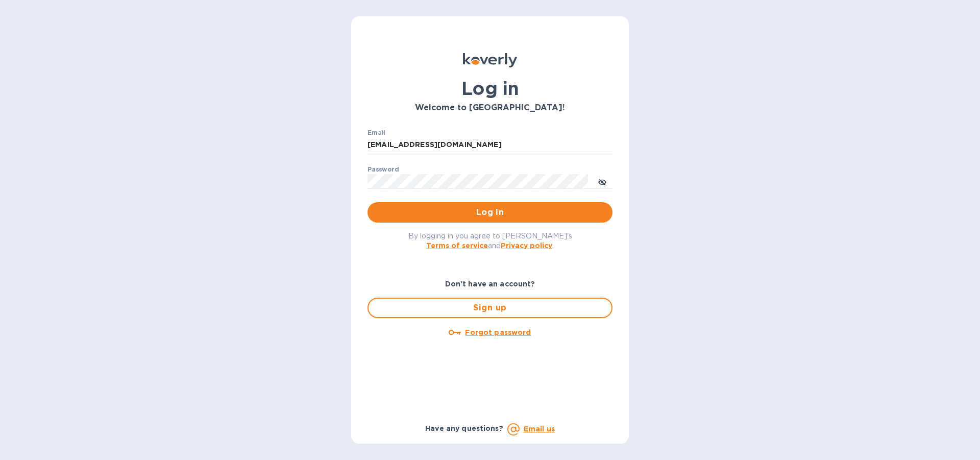 This screenshot has height=460, width=980. I want to click on span: Sign up, so click(490, 308).